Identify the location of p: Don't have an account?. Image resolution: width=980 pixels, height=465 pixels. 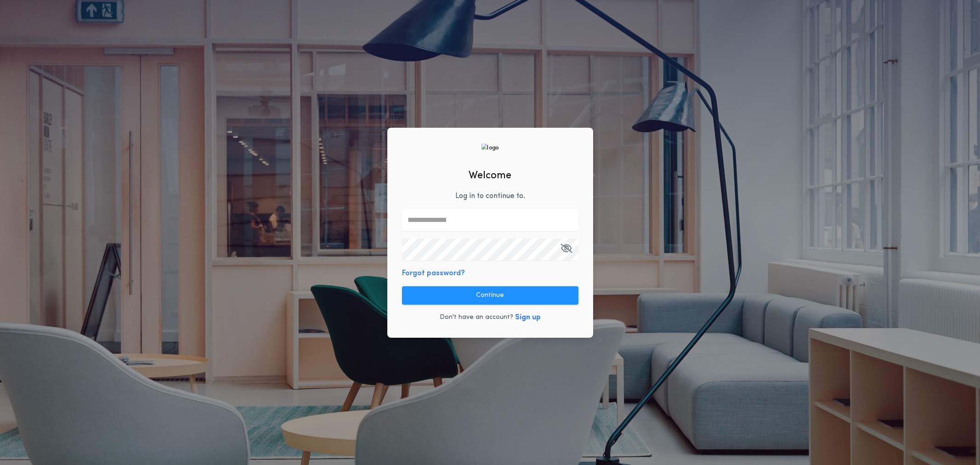
(476, 317).